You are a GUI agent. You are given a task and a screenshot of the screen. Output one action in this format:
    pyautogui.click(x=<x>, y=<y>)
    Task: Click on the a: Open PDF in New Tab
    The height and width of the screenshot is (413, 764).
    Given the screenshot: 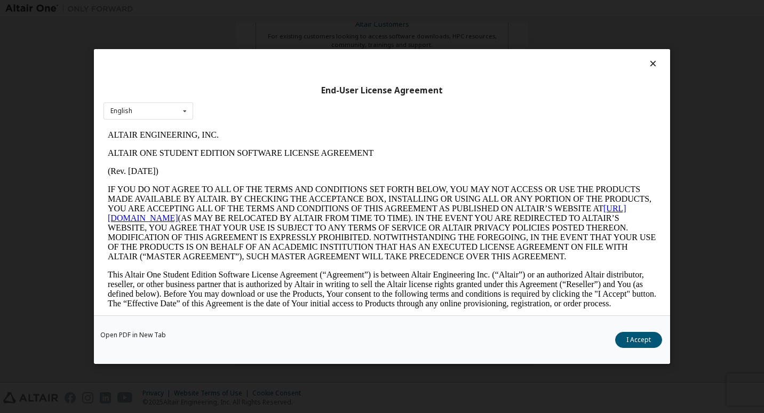 What is the action you would take?
    pyautogui.click(x=133, y=335)
    